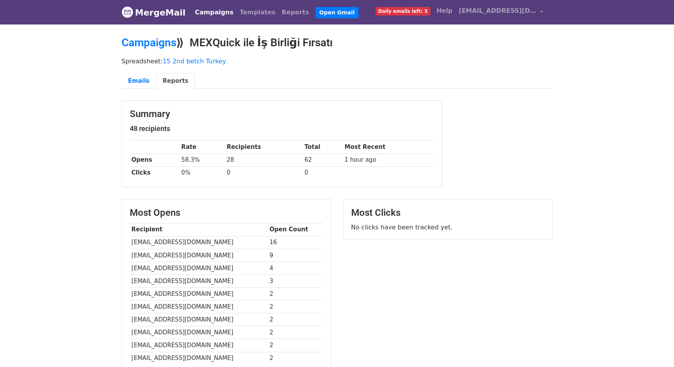  What do you see at coordinates (448, 212) in the screenshot?
I see `h3: Most Clicks` at bounding box center [448, 212].